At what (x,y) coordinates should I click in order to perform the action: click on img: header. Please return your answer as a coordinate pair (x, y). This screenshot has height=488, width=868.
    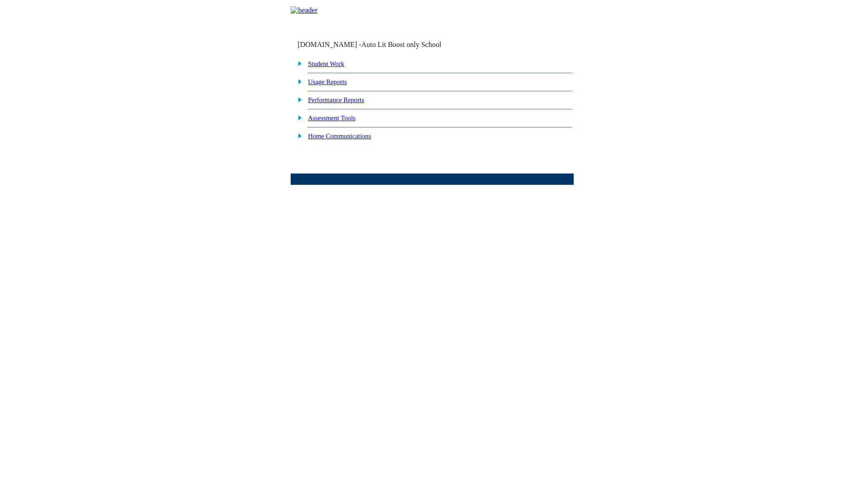
    Looking at the image, I should click on (304, 10).